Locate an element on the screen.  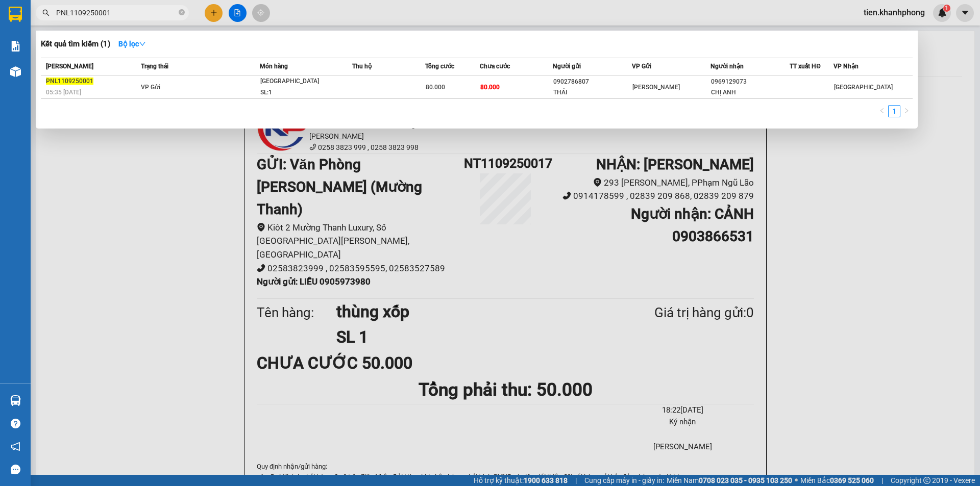
div: SL: 1 is located at coordinates (299, 93).